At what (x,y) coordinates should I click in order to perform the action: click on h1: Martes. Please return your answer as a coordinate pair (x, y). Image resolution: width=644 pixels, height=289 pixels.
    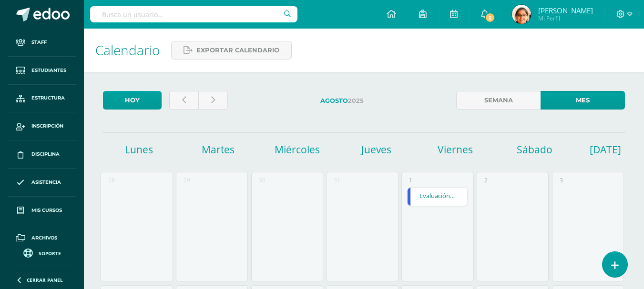
    Looking at the image, I should click on (218, 149).